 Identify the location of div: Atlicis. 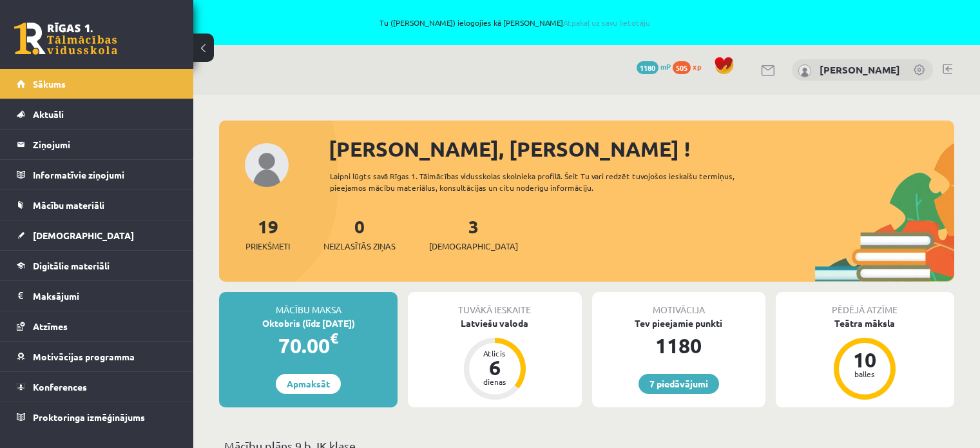
(495, 353).